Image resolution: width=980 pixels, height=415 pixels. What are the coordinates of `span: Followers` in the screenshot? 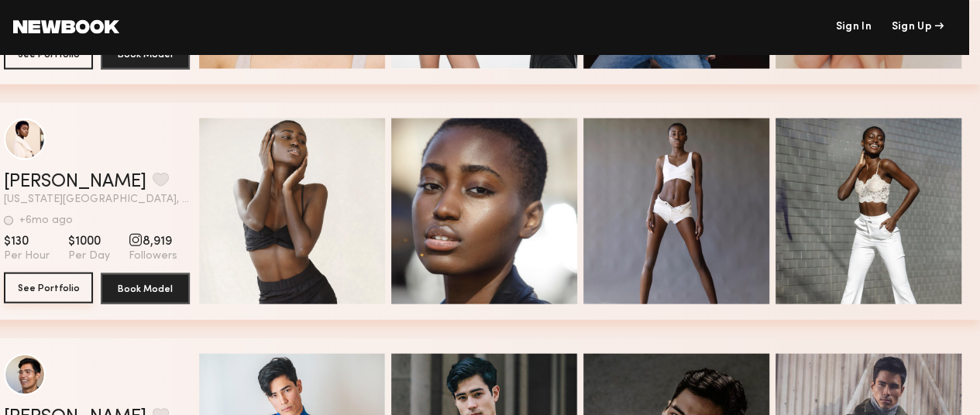 It's located at (152, 256).